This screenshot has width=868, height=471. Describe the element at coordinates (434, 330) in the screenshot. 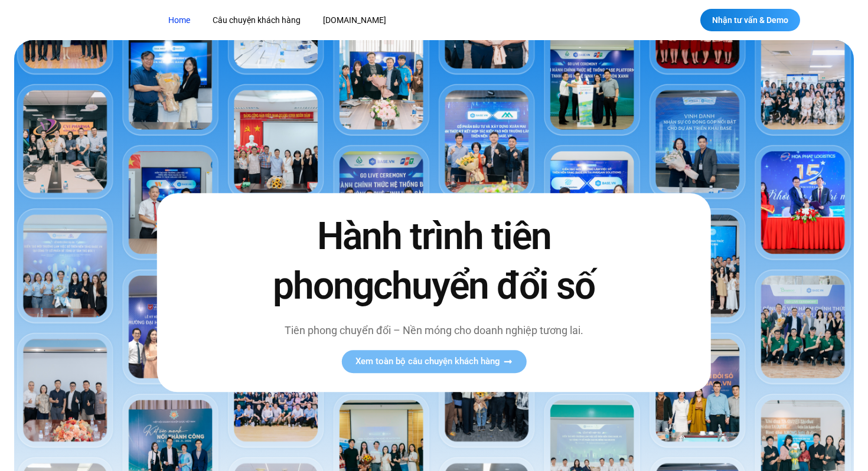

I see `p: Tiên phong chuyển đổi – Nền móng cho doanh nghiệp tương lai.` at that location.